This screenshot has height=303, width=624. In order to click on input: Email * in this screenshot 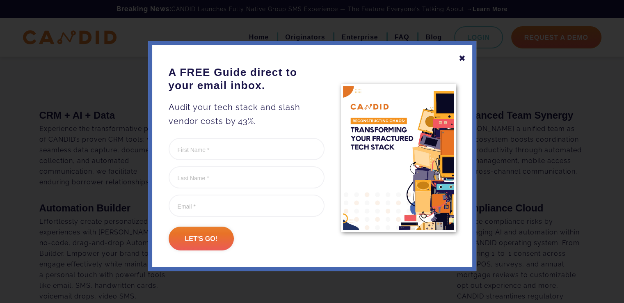, I will do `click(246, 205)`.